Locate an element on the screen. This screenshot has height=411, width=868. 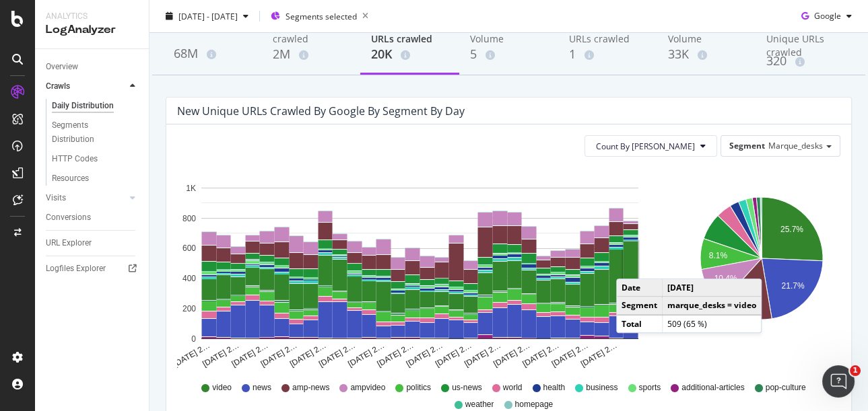
a: HTTP Codes is located at coordinates (95, 159).